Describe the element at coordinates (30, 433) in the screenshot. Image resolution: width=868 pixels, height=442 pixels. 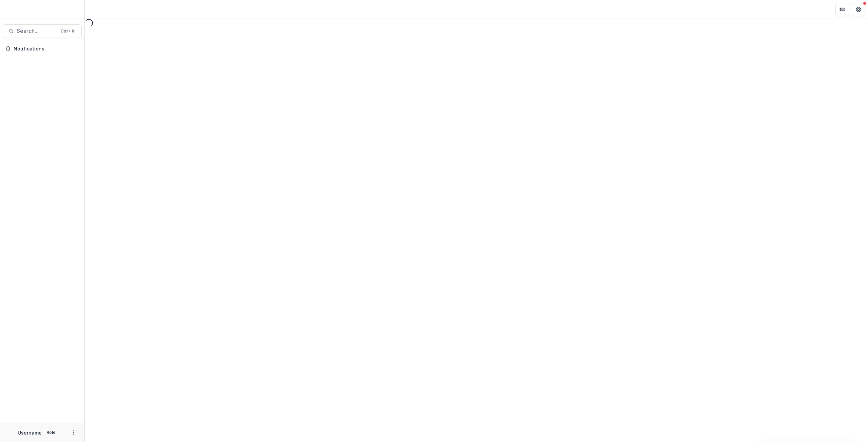
I see `p: Username` at that location.